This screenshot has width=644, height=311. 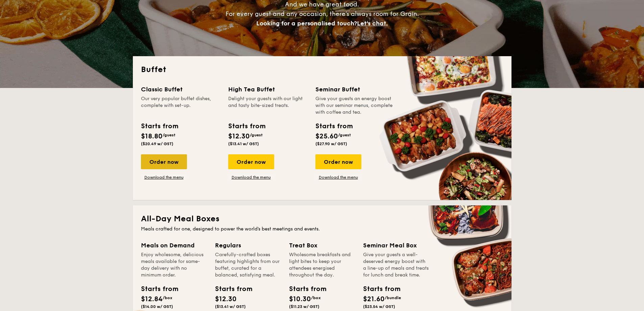 I want to click on div: Seminar Meal Box, so click(x=395, y=246).